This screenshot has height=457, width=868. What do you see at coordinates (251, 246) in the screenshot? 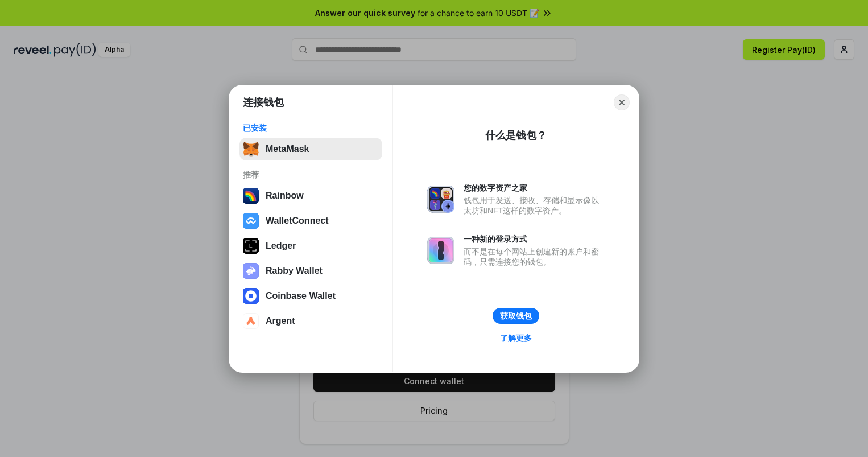
I see `img: svg+xml,%3Csvg%20xmlns%3D%22http%3A%2F%2Fwww.w3.org%2F2000%2Fsvg%22%20width%3D%2228%22%20height%3...` at bounding box center [251, 246].